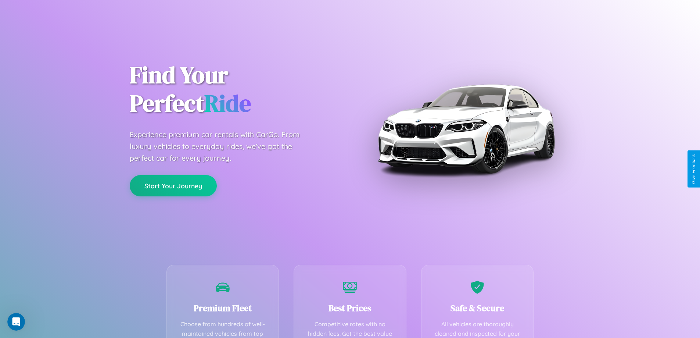 The height and width of the screenshot is (338, 700). What do you see at coordinates (228, 103) in the screenshot?
I see `span: Ride` at bounding box center [228, 103].